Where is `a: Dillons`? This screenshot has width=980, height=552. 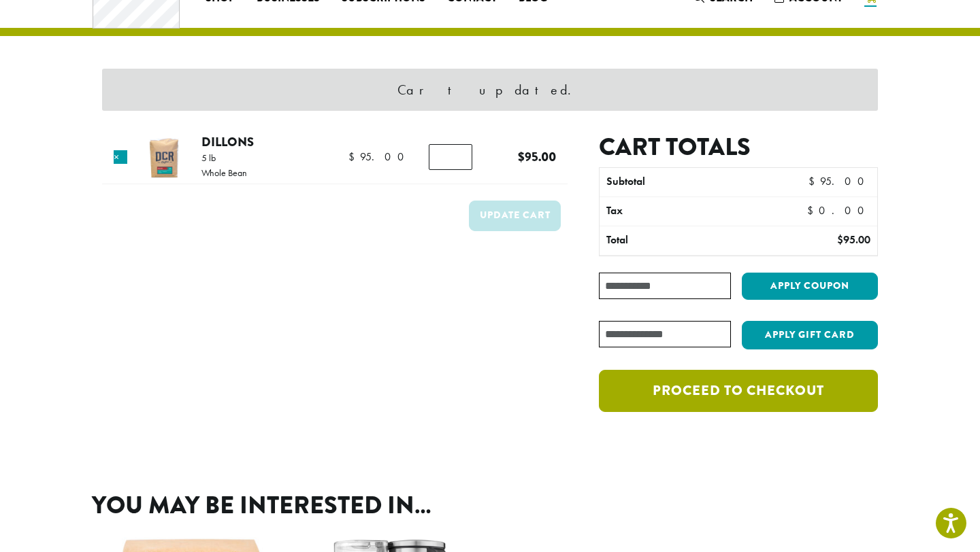 a: Dillons is located at coordinates (227, 142).